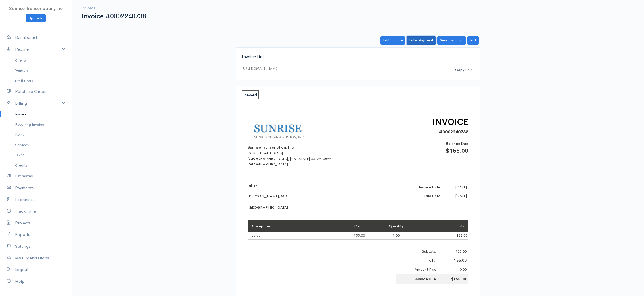 This screenshot has height=296, width=644. I want to click on button: Copy Link, so click(463, 70).